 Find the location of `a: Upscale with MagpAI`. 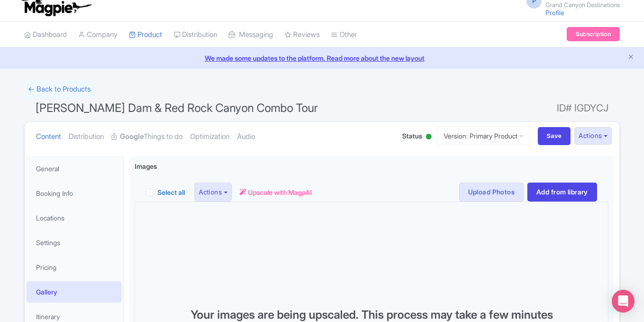

a: Upscale with MagpAI is located at coordinates (276, 191).